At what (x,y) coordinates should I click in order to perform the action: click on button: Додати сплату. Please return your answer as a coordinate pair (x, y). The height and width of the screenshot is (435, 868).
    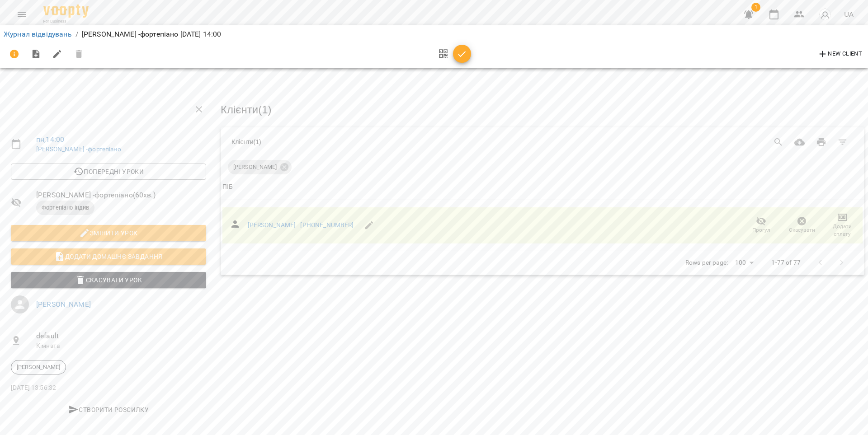
    Looking at the image, I should click on (842, 225).